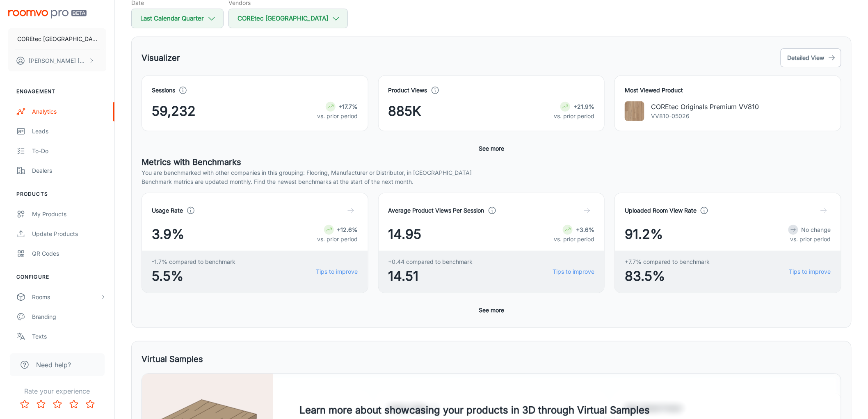  I want to click on span: 5.5%, so click(193, 276).